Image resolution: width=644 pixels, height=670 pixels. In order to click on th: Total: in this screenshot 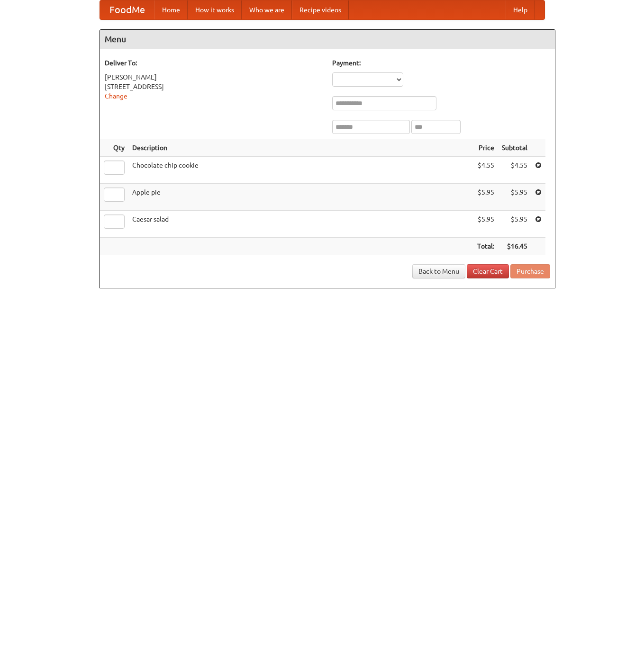, I will do `click(485, 246)`.